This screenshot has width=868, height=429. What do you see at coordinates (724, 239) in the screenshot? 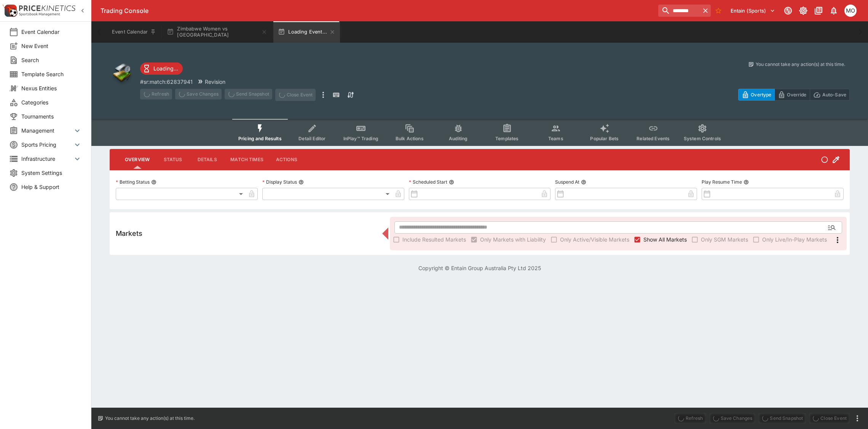
I see `span: Only SGM Markets` at bounding box center [724, 239].